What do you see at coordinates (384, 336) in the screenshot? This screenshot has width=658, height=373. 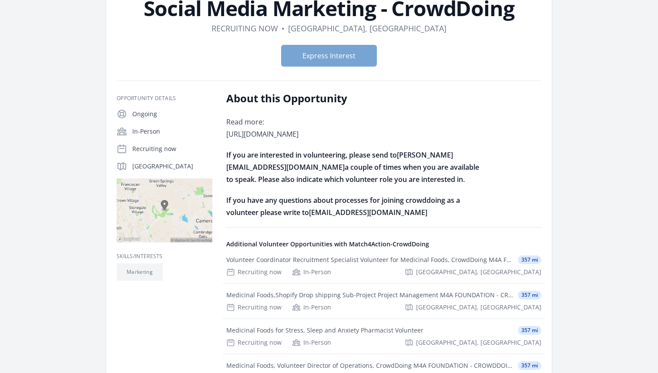 I see `a: Medicinal Foods for Stress, Sleep and Anxiety Pharmacist Volunteer 357 mi Recruiting now In-Perso...` at bounding box center [384, 336].